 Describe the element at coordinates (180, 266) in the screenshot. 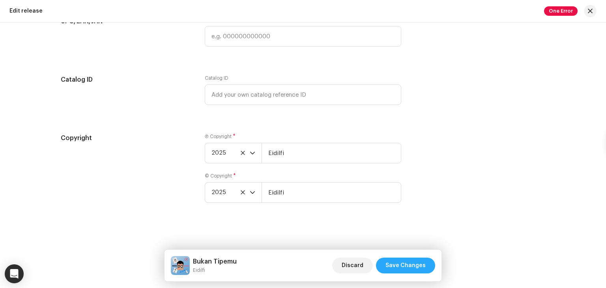

I see `img: 86c1a1bf-e6fa-492a-8c15-f8cbddc55a4f` at that location.